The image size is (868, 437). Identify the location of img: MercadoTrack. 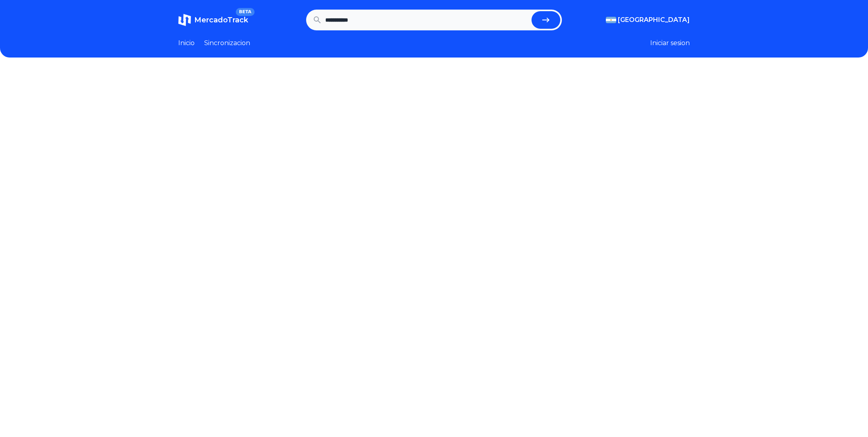
(184, 20).